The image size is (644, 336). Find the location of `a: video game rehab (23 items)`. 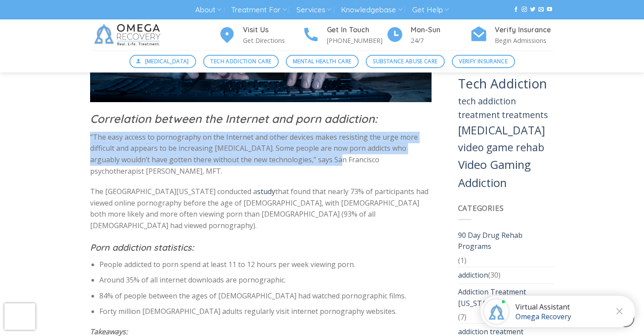

a: video game rehab (23 items) is located at coordinates (501, 147).